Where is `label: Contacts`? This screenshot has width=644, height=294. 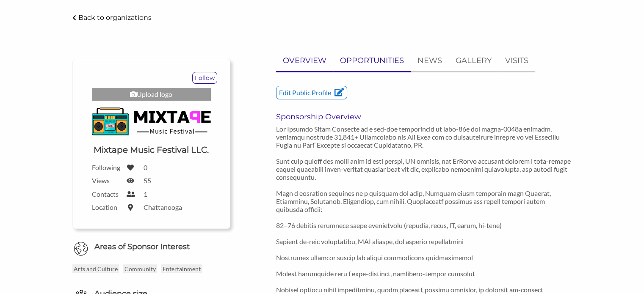 label: Contacts is located at coordinates (107, 194).